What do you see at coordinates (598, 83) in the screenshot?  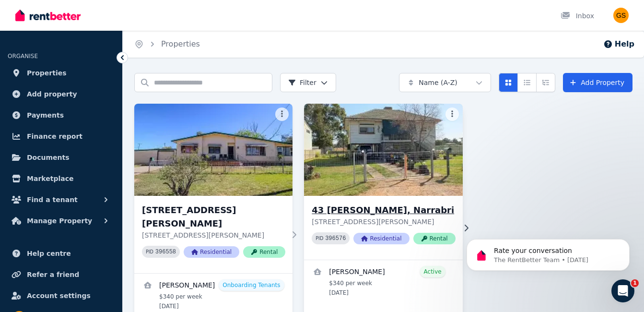 I see `a: Add Property` at bounding box center [598, 83].